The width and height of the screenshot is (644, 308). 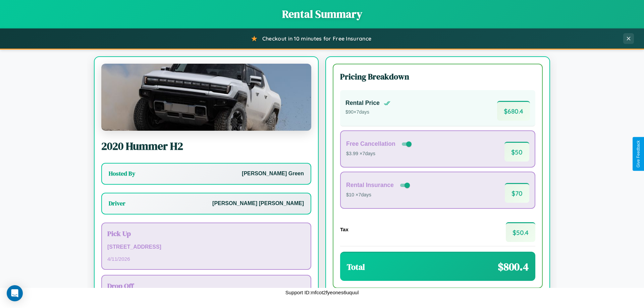 What do you see at coordinates (344, 229) in the screenshot?
I see `h4: Tax` at bounding box center [344, 229].